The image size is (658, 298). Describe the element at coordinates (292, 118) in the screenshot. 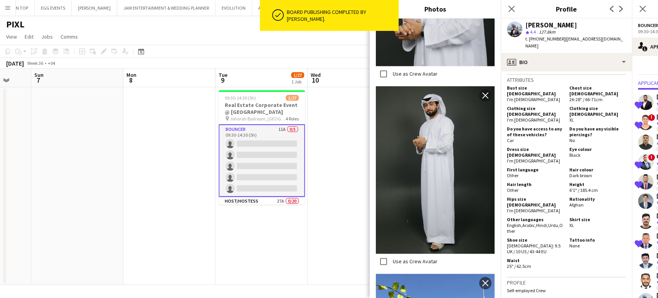

I see `span: 4 Roles` at that location.